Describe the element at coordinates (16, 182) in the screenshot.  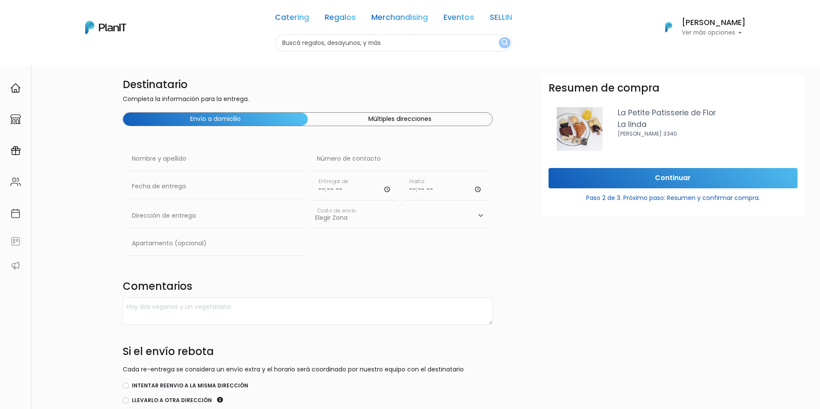
I see `img: people-662611757002400ad9ed0e3c099ab2801c6687ba6c219adb57efc949bc21e19d.svg` at that location.